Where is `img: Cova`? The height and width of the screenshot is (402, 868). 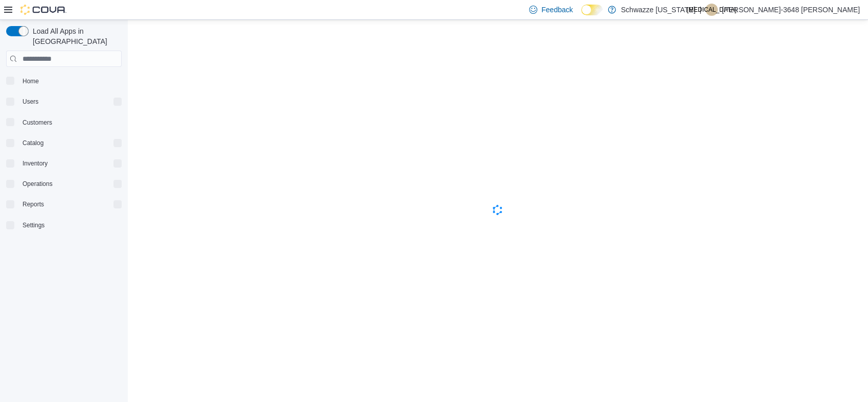 img: Cova is located at coordinates (43, 10).